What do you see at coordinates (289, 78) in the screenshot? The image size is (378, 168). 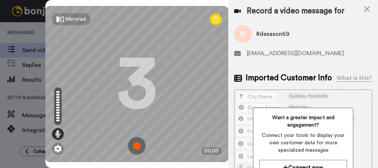 I see `span: Imported Customer Info` at bounding box center [289, 78].